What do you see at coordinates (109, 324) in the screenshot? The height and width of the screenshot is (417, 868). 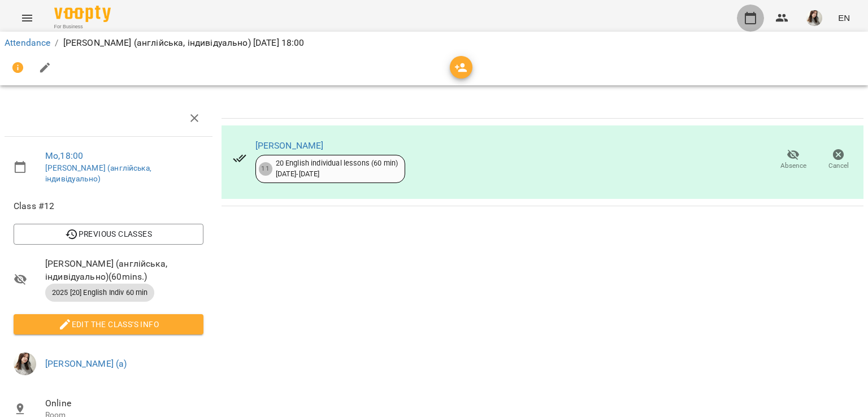 I see `button: Edit the class's Info` at bounding box center [109, 324].